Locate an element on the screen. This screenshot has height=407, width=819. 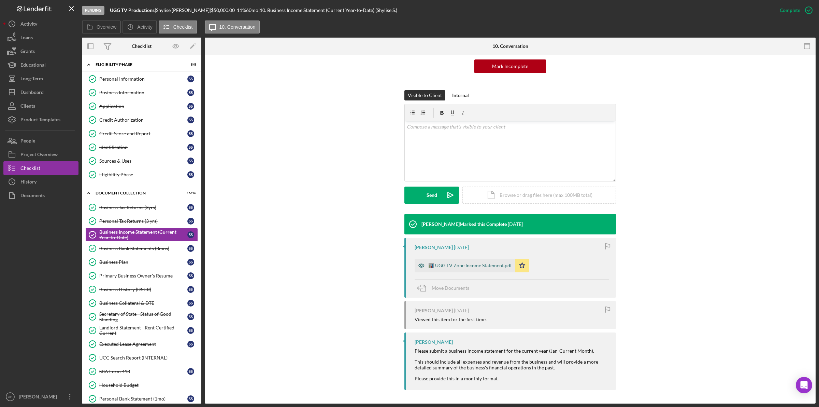
div: Viewed this item for the first time. is located at coordinates (451, 319).